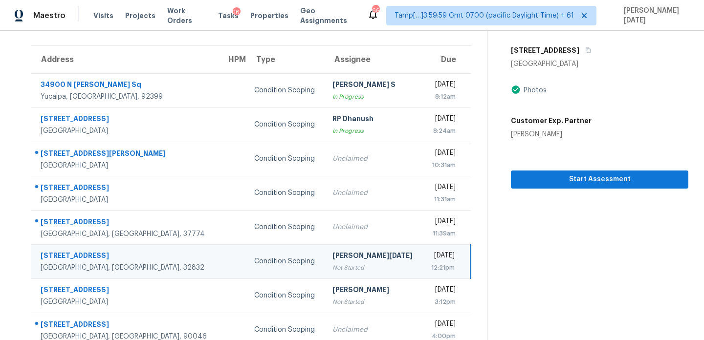  What do you see at coordinates (228, 16) in the screenshot?
I see `span: Tasks` at bounding box center [228, 16].